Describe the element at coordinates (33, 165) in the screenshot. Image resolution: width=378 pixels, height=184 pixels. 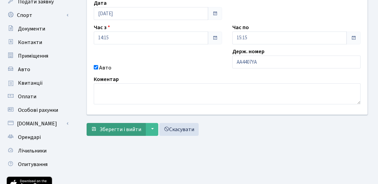
I see `span: Опитування` at that location.